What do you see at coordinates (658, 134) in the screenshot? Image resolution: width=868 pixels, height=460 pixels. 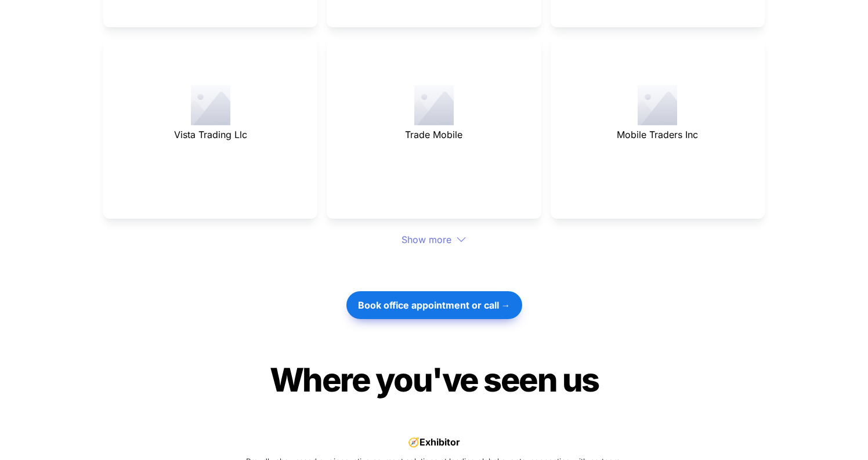 I see `span: Mobile Traders Inc` at bounding box center [658, 134].